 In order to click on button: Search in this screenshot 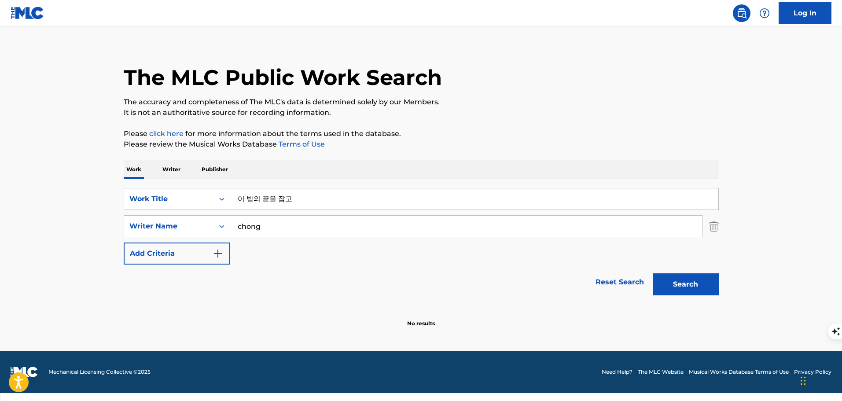, I will do `click(685, 284)`.